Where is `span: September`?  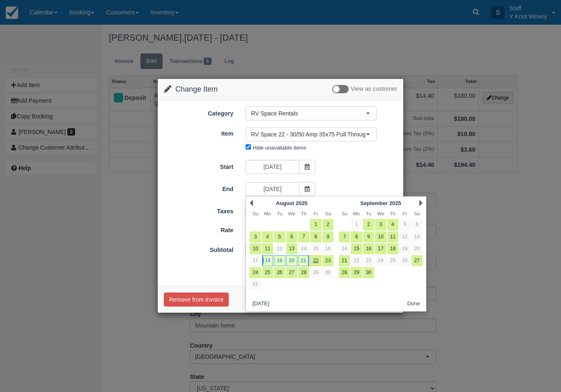 span: September is located at coordinates (373, 203).